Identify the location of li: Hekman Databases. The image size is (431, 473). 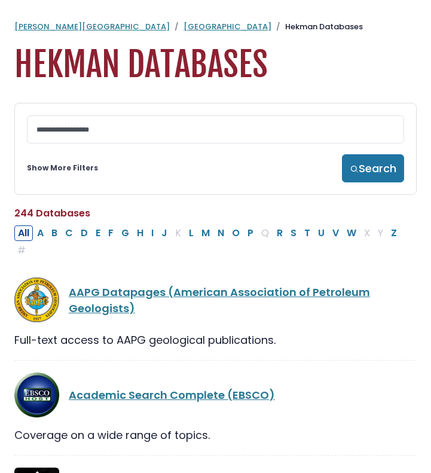
(317, 27).